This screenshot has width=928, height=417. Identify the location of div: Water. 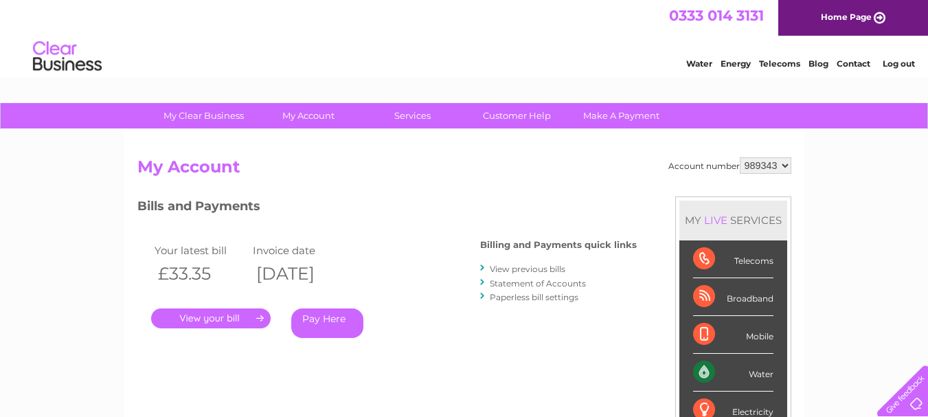
(733, 372).